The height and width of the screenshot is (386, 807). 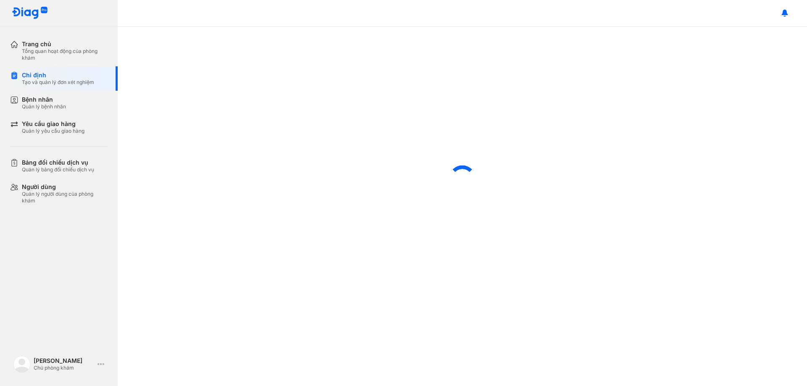 I want to click on div: Trang chủ, so click(x=65, y=44).